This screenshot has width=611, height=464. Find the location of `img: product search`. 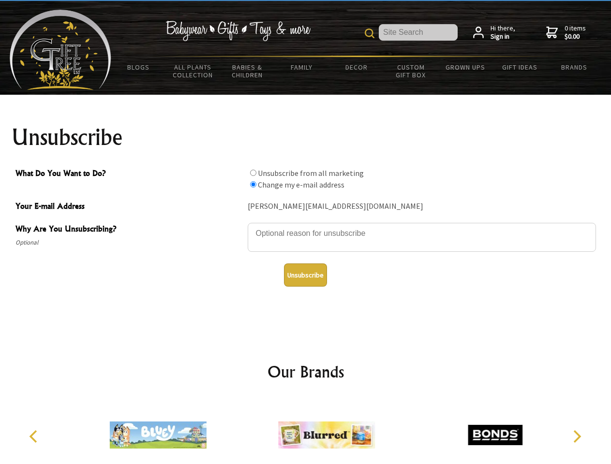

img: product search is located at coordinates (369, 33).